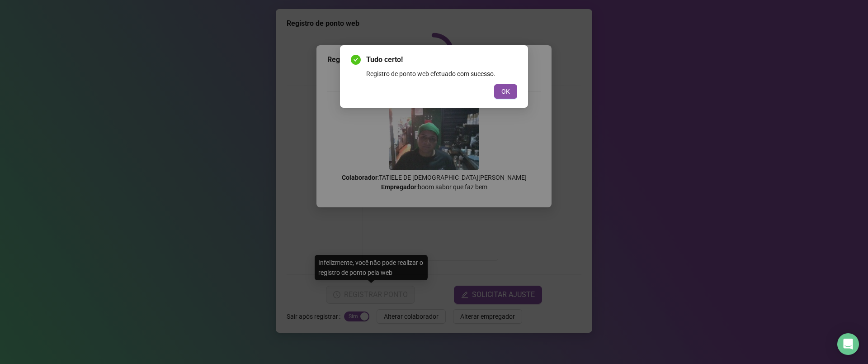  Describe the element at coordinates (442, 74) in the screenshot. I see `div: Registro de ponto web efetuado com sucesso.` at that location.